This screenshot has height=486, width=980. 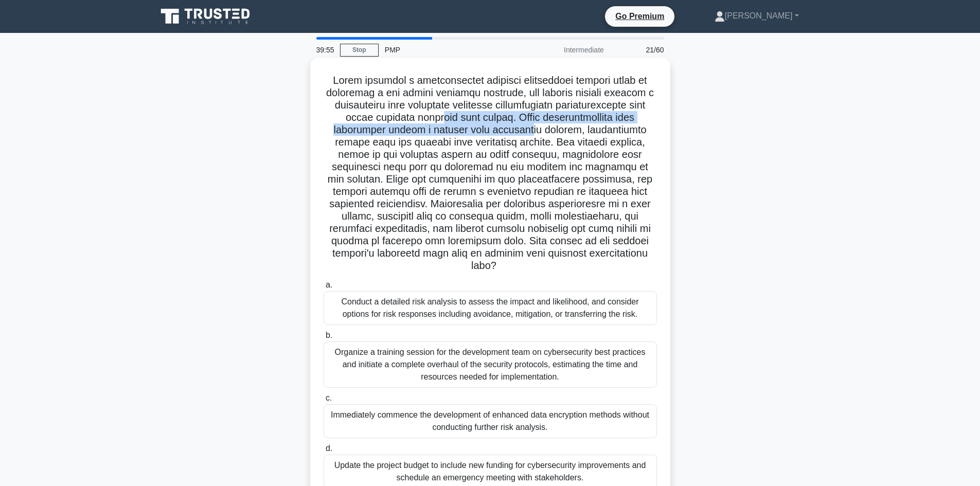 What do you see at coordinates (490, 173) in the screenshot?
I see `h5: Lorem ipsumdol s ametconsectet adipisci elitseddoei tempori utlab et doloremag a eni admini venia...` at bounding box center [490, 173].